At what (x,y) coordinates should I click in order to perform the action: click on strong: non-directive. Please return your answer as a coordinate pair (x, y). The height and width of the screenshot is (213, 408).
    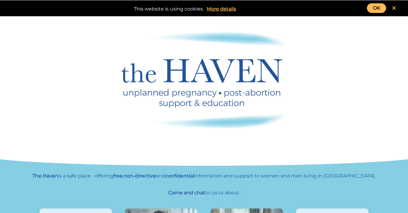
    Looking at the image, I should click on (140, 175).